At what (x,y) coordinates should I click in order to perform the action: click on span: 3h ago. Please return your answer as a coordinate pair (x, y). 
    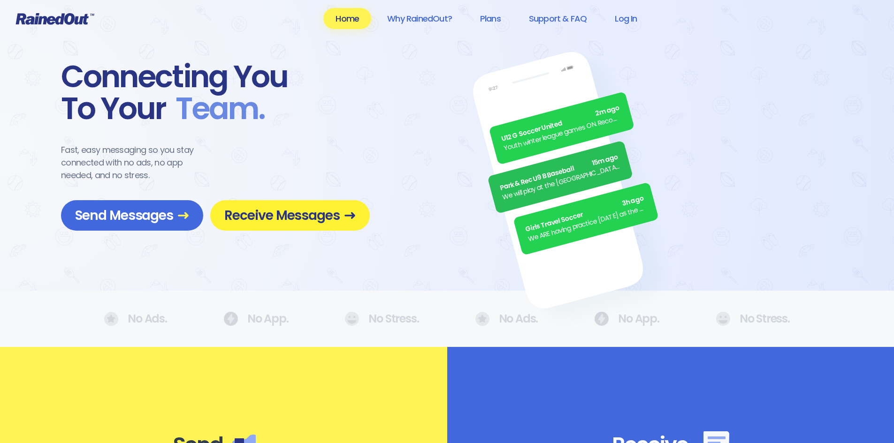
    Looking at the image, I should click on (632, 201).